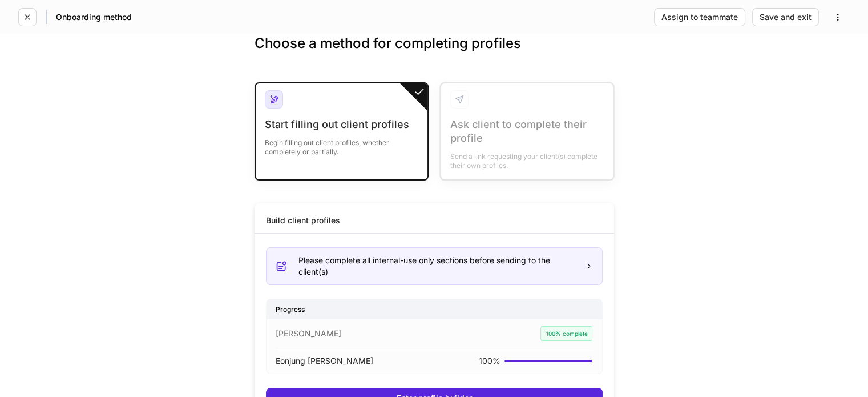 The height and width of the screenshot is (397, 868). I want to click on button: Assign to teammate, so click(700, 17).